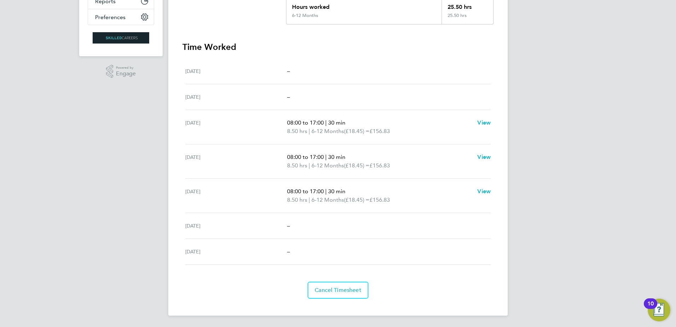 Image resolution: width=676 pixels, height=327 pixels. I want to click on button: Open Resource Center, 10 new notifications, so click(659, 310).